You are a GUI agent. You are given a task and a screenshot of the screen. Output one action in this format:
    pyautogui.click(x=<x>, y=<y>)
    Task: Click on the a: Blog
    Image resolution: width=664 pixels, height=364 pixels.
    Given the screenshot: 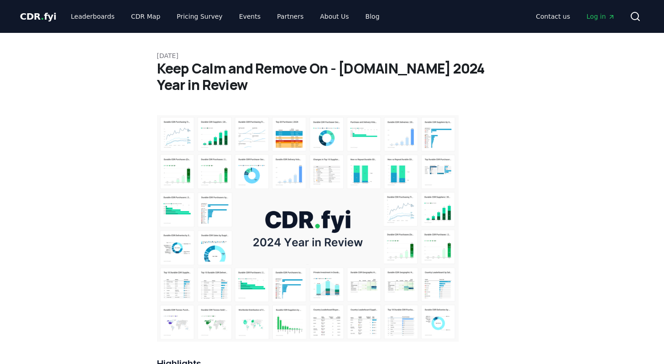 What is the action you would take?
    pyautogui.click(x=372, y=16)
    